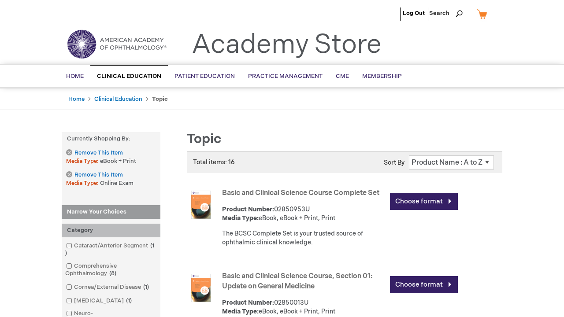 The width and height of the screenshot is (564, 317). What do you see at coordinates (129, 76) in the screenshot?
I see `span: Clinical Education` at bounding box center [129, 76].